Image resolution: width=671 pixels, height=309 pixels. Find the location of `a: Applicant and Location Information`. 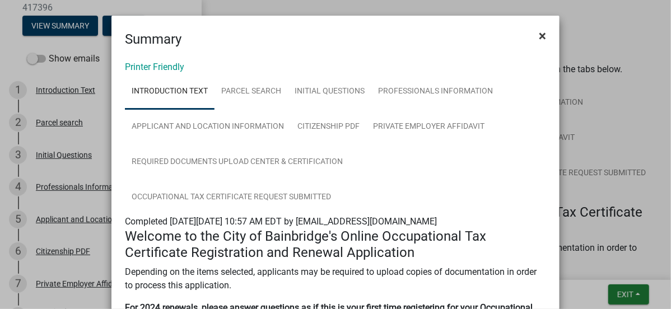

a: Applicant and Location Information is located at coordinates (208, 127).